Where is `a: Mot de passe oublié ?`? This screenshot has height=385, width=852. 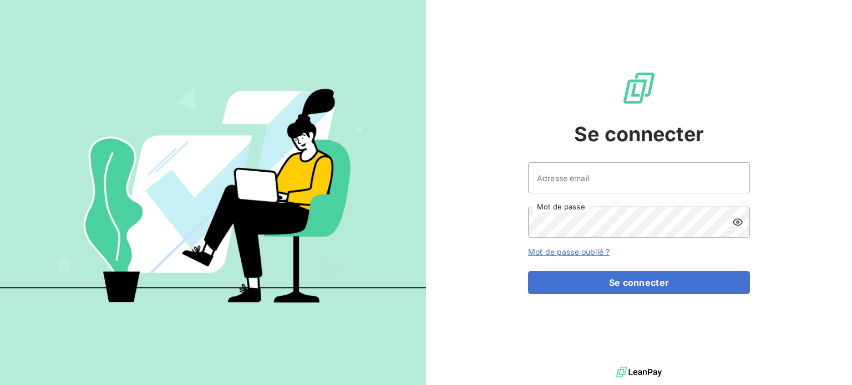
a: Mot de passe oublié ? is located at coordinates (568, 252).